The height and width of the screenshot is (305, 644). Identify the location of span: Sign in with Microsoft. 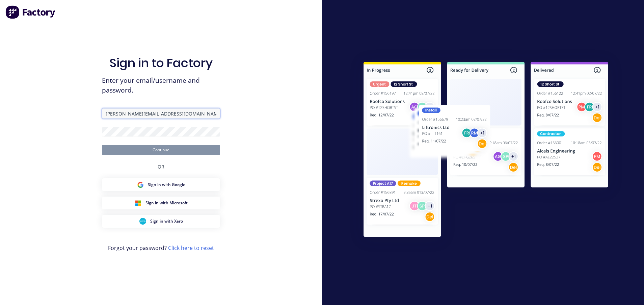
(166, 203).